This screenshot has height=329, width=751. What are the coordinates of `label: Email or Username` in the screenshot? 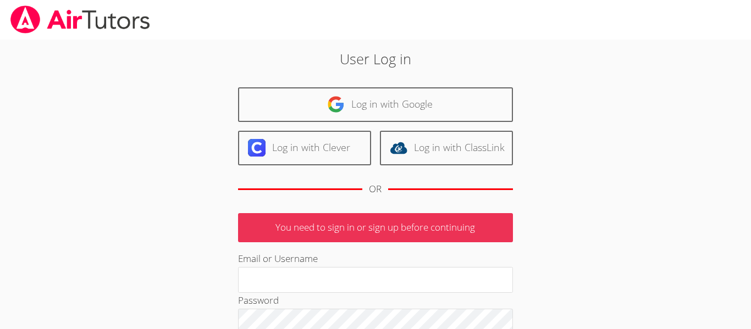 It's located at (278, 258).